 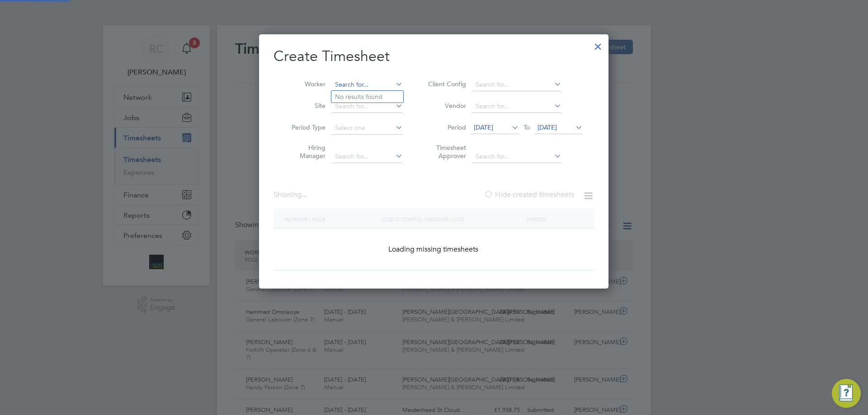 I want to click on button: Engage Resource Center, so click(x=846, y=393).